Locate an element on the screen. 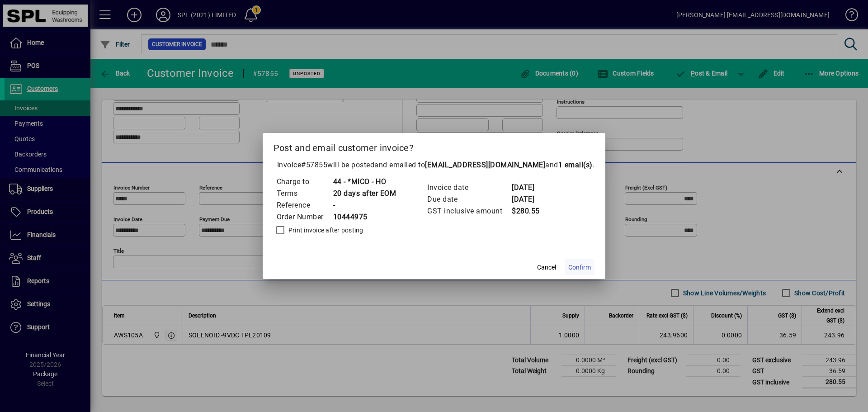  span: and emailed to is located at coordinates (483, 164).